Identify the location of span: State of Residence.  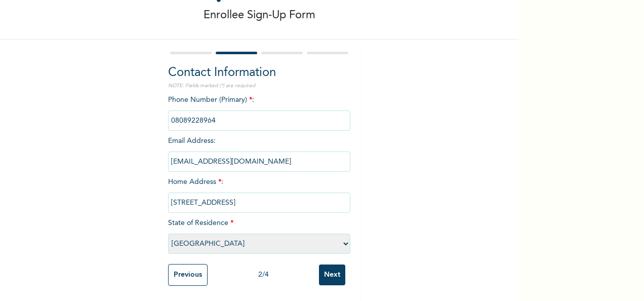
(259, 233).